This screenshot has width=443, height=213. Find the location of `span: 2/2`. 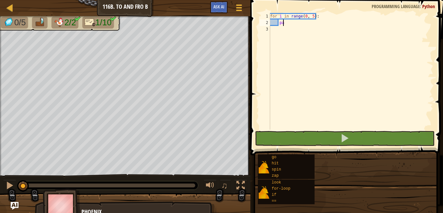

span: 2/2 is located at coordinates (70, 22).